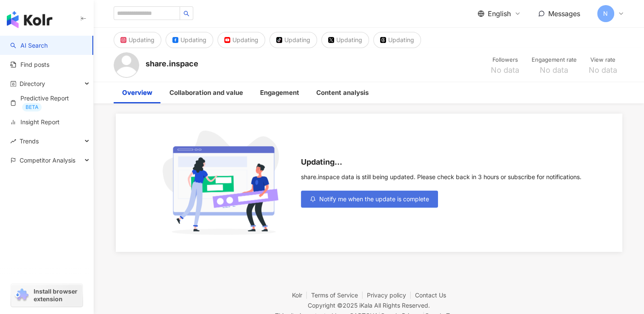 Image resolution: width=644 pixels, height=314 pixels. What do you see at coordinates (391, 295) in the screenshot?
I see `a: Privacy policy` at bounding box center [391, 295].